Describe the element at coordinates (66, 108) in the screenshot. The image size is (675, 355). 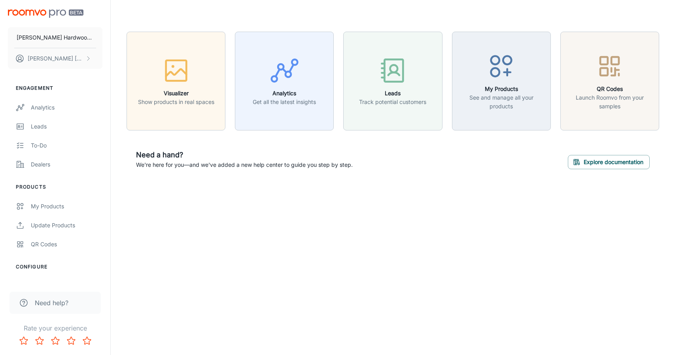
I see `div: Analytics` at that location.